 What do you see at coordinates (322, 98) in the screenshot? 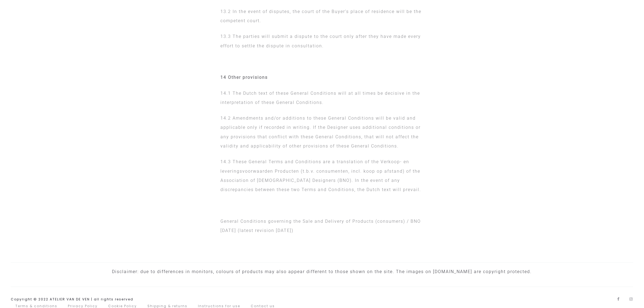
I see `p: 14.1 The Dutch text of these General Conditions will at all times be decisive in the interpretati...` at bounding box center [322, 98].